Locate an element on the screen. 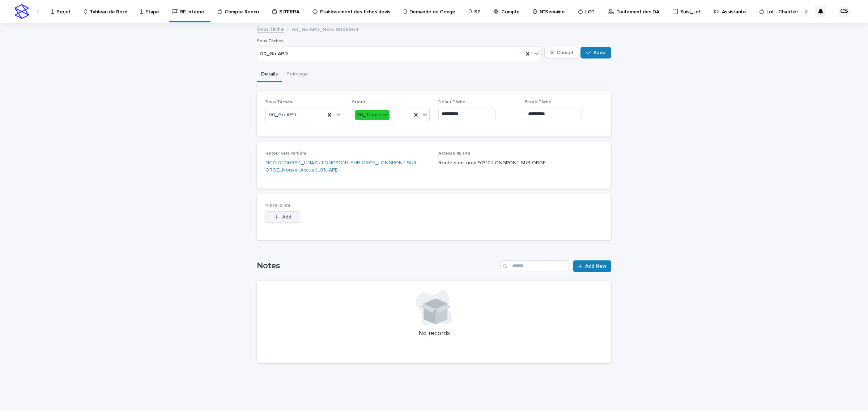 This screenshot has width=868, height=411. h1: Notes is located at coordinates (377, 266).